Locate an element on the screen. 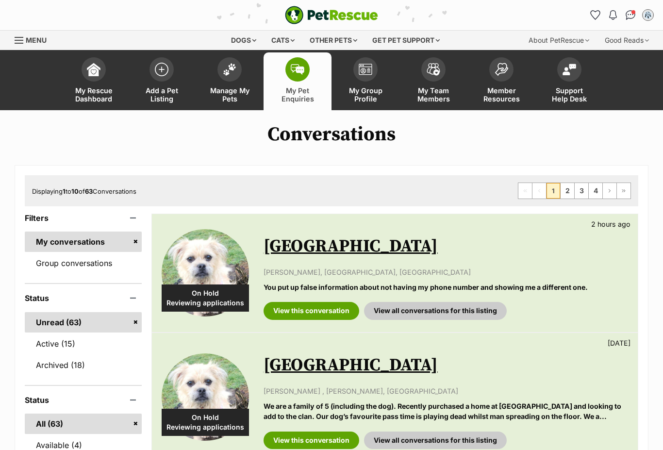 This screenshot has height=450, width=663. div: Get pet support is located at coordinates (406, 40).